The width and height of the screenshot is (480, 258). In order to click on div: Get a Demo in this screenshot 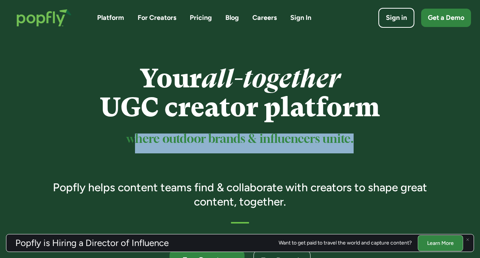, I will do `click(446, 18)`.